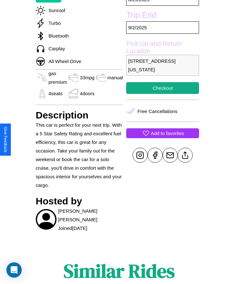 This screenshot has height=284, width=238. Describe the element at coordinates (87, 77) in the screenshot. I see `p: 33 mpg` at that location.